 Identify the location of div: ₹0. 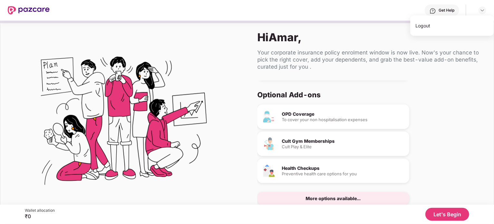
(40, 216).